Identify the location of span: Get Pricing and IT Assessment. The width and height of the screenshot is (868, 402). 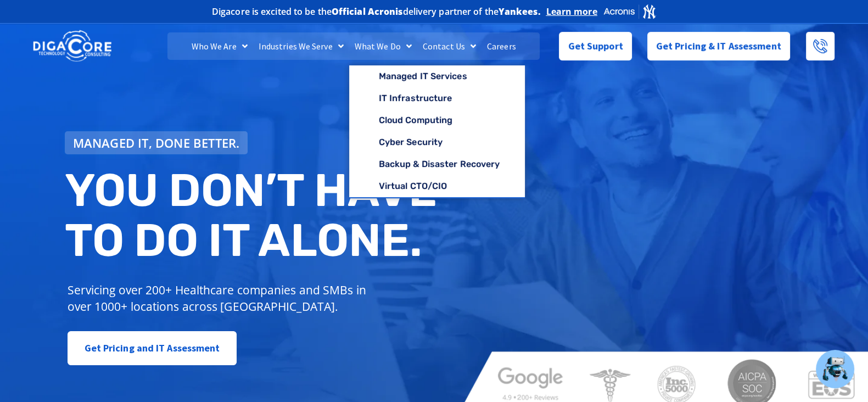
(152, 348).